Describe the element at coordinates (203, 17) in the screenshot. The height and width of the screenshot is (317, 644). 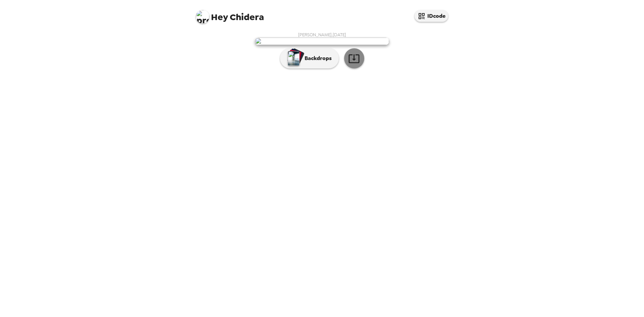
I see `img: profile pic` at that location.